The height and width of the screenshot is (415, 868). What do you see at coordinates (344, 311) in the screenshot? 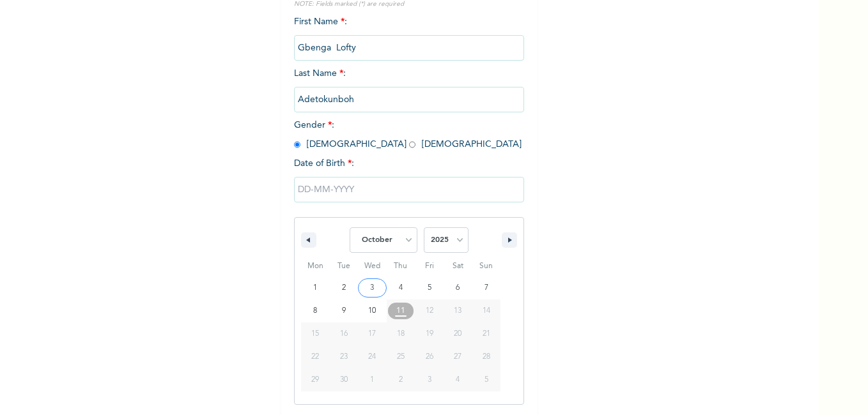
I see `button: 9` at bounding box center [344, 311].